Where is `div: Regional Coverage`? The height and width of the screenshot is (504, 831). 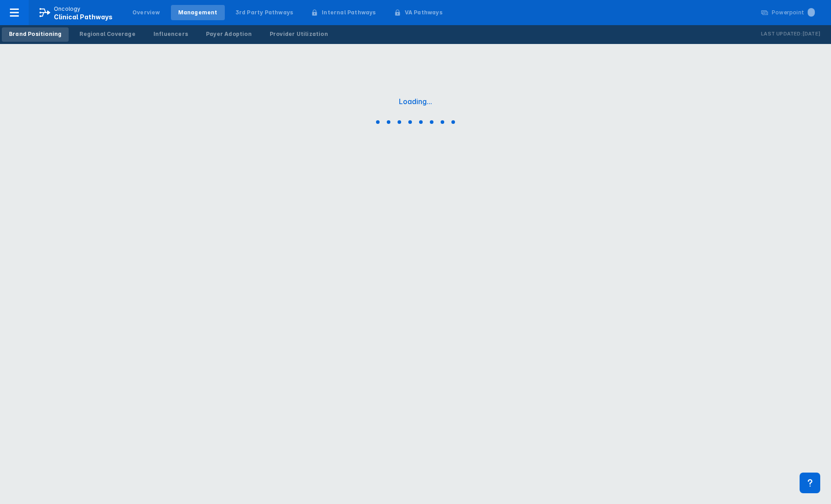
div: Regional Coverage is located at coordinates (107, 34).